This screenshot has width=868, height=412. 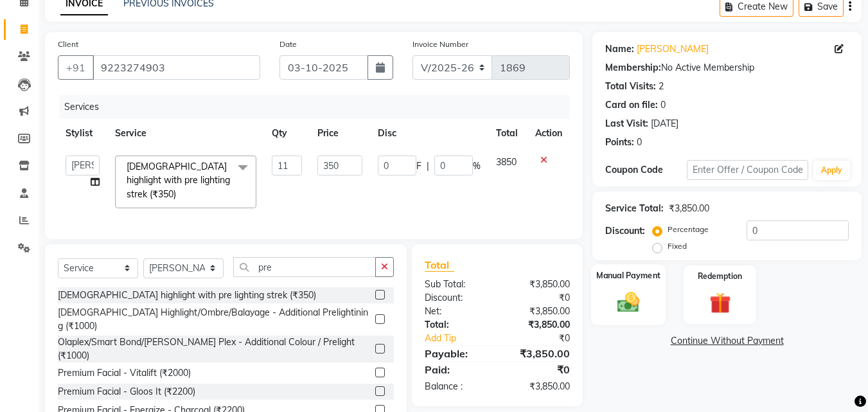 What do you see at coordinates (304, 267) in the screenshot?
I see `input: Search or Scan` at bounding box center [304, 267].